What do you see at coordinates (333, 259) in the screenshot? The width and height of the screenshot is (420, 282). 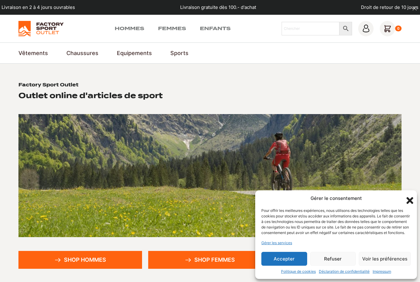 I see `button: Refuser` at bounding box center [333, 259].